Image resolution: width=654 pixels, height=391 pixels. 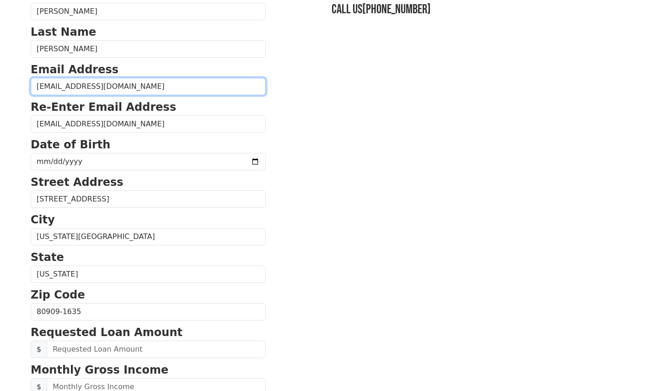 I want to click on input: Re-Enter Email Address, so click(x=148, y=124).